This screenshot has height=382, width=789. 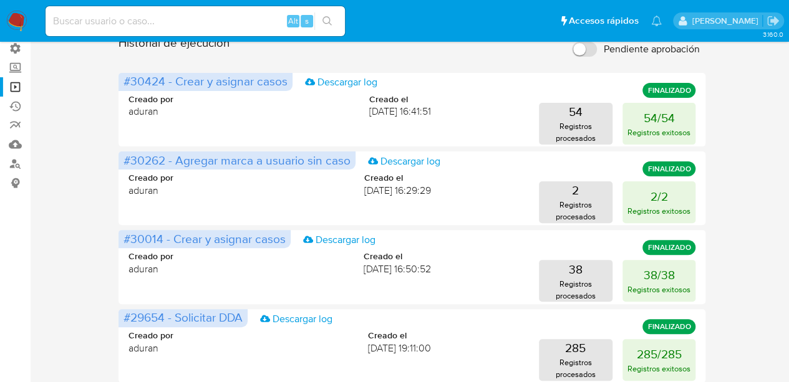 I want to click on a: Salir, so click(x=773, y=21).